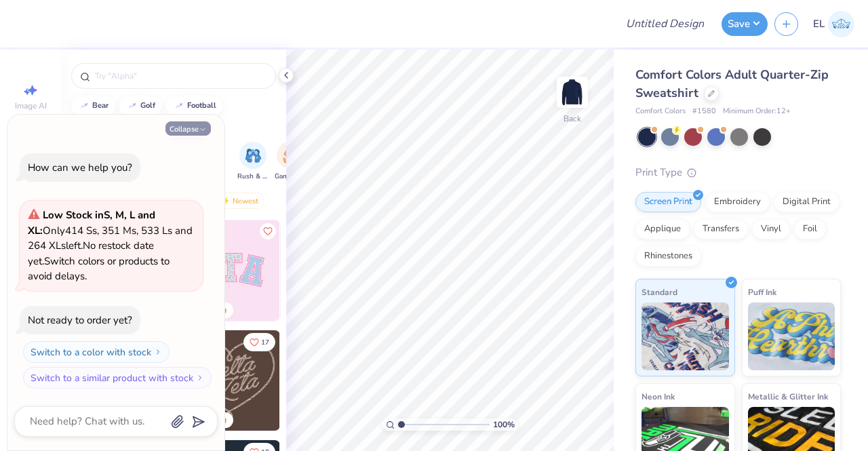 The width and height of the screenshot is (868, 451). What do you see at coordinates (110, 245) in the screenshot?
I see `span: Only 414 Ss, 351 Ms, 533 Ls and 264 XLs left. Switch colors or products to avoid delays.` at bounding box center [110, 245].